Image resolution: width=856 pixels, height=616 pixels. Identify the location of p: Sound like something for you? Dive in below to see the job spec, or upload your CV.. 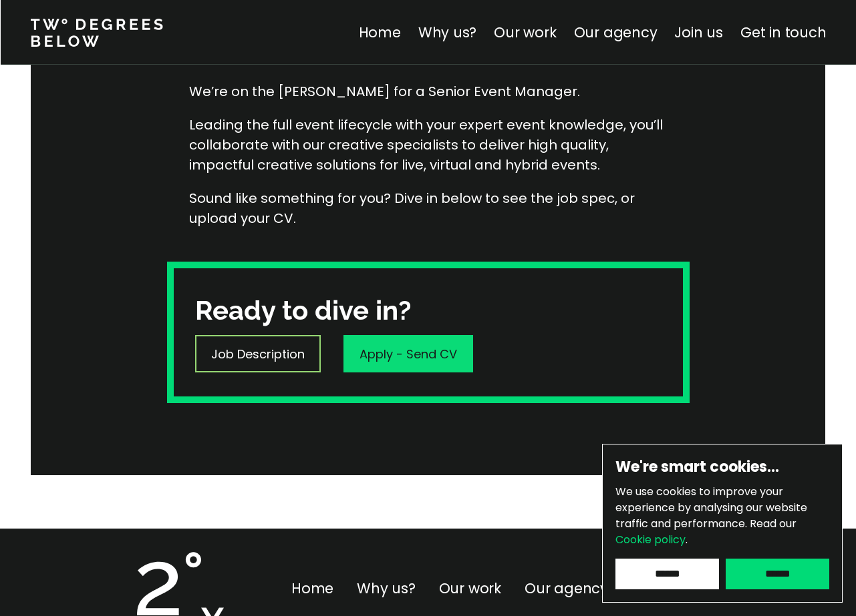
(428, 209).